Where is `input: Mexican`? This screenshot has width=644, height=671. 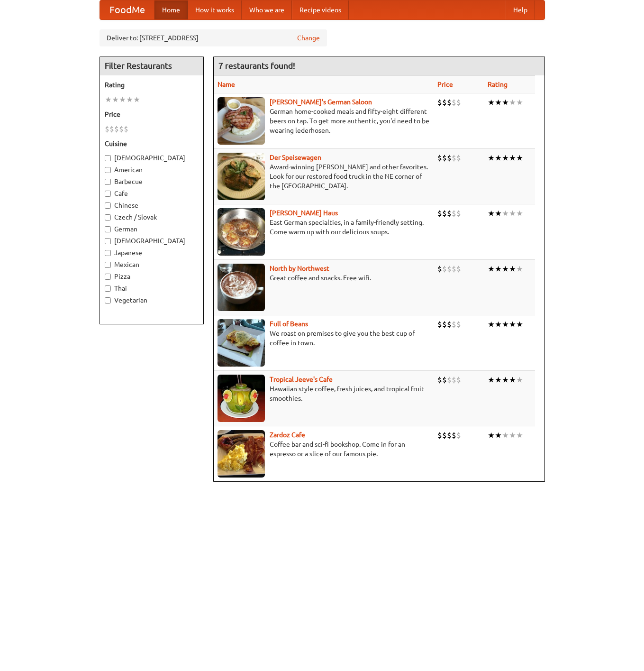
input: Mexican is located at coordinates (108, 265).